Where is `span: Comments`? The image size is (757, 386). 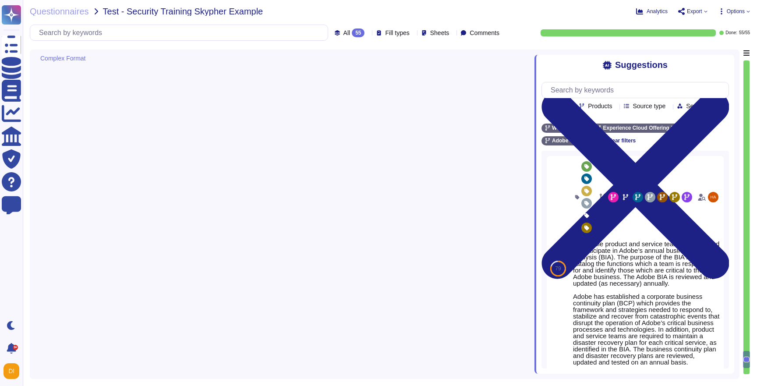 span: Comments is located at coordinates (485, 33).